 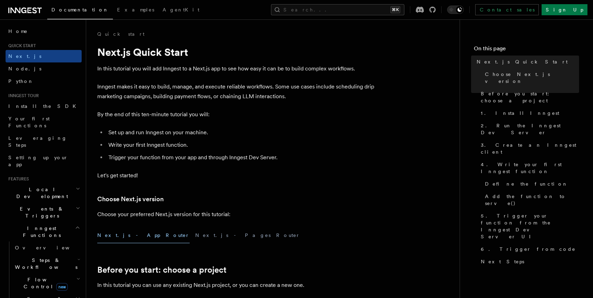 What do you see at coordinates (241, 133) in the screenshot?
I see `li: Set up and run Inngest on your machine.` at bounding box center [241, 133].